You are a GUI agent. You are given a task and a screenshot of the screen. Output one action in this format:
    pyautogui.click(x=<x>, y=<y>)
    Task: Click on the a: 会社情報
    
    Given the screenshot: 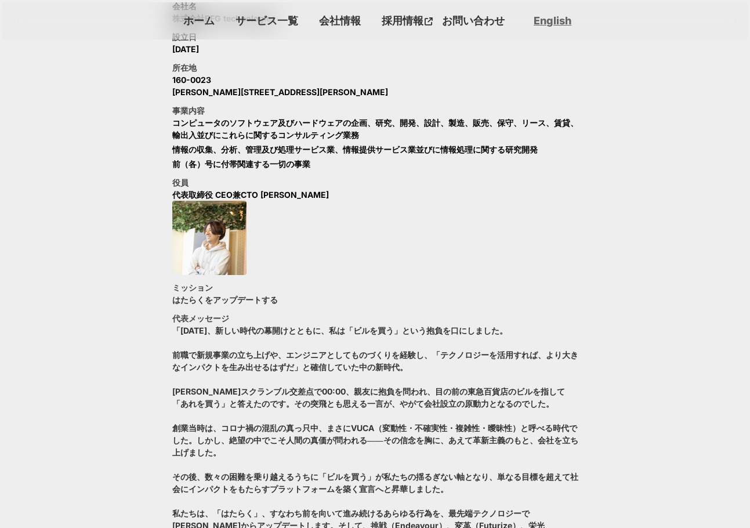 What is the action you would take?
    pyautogui.click(x=340, y=20)
    